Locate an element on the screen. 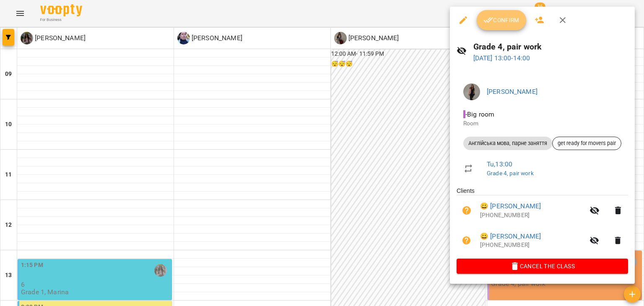  div: get ready for movers pair is located at coordinates (587, 144).